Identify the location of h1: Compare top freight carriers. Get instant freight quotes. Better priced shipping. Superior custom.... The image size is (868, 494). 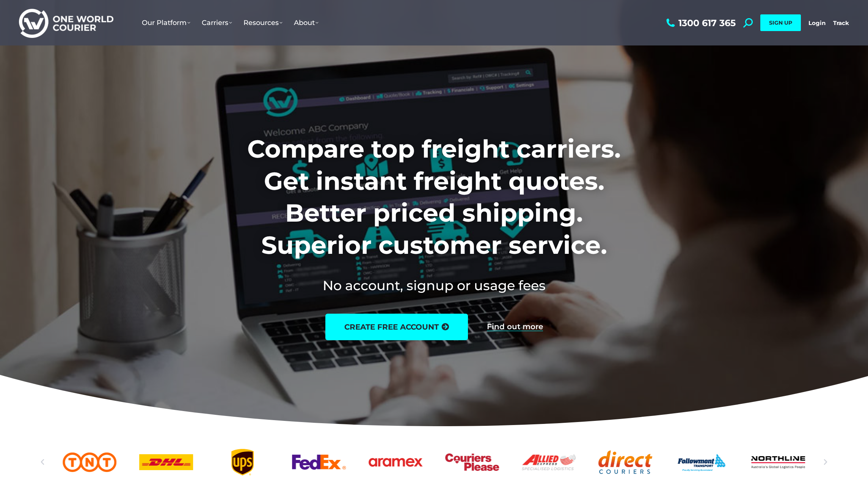
(434, 197).